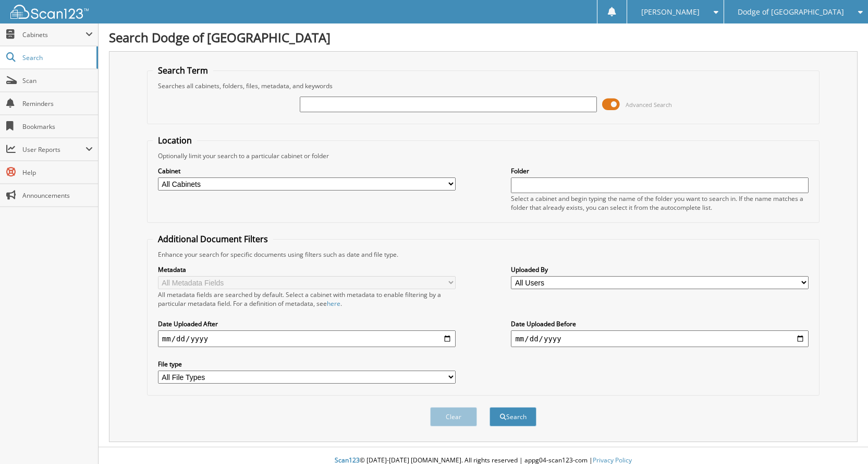  What do you see at coordinates (307, 269) in the screenshot?
I see `label: Metadata` at bounding box center [307, 269].